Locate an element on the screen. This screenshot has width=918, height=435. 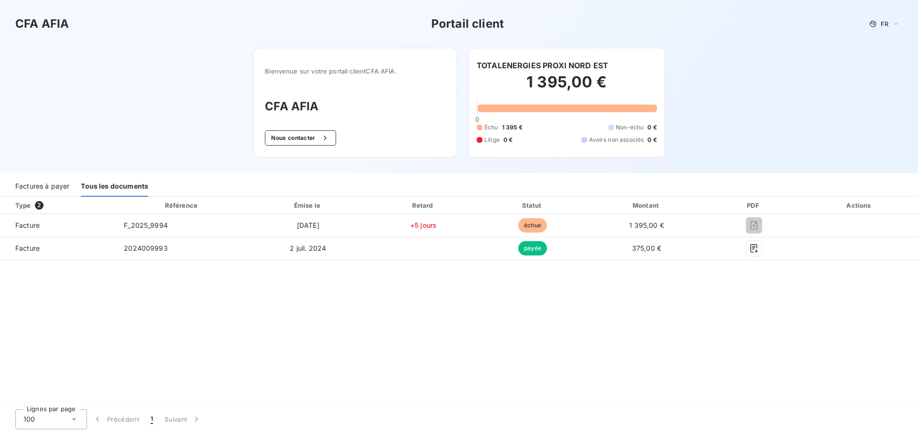
span: F_2025_9994 is located at coordinates (146, 225).